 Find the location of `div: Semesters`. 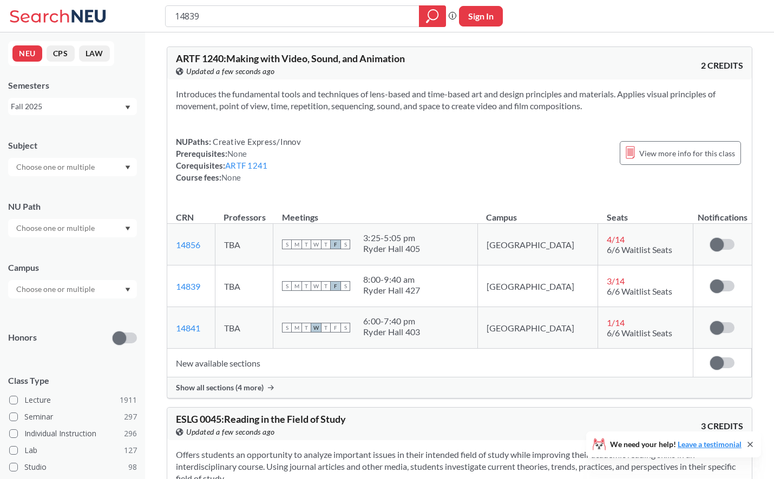

div: Semesters is located at coordinates (72, 85).